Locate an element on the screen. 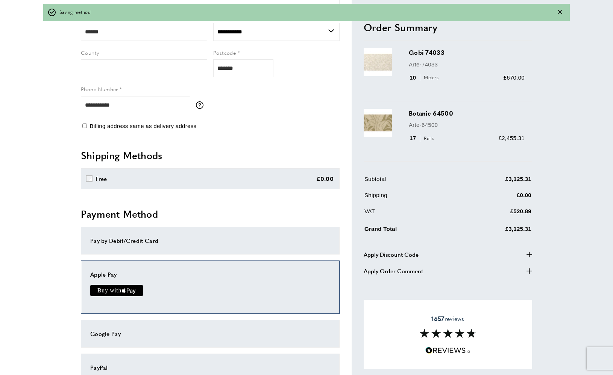 The image size is (613, 375). td: VAT is located at coordinates (410, 214).